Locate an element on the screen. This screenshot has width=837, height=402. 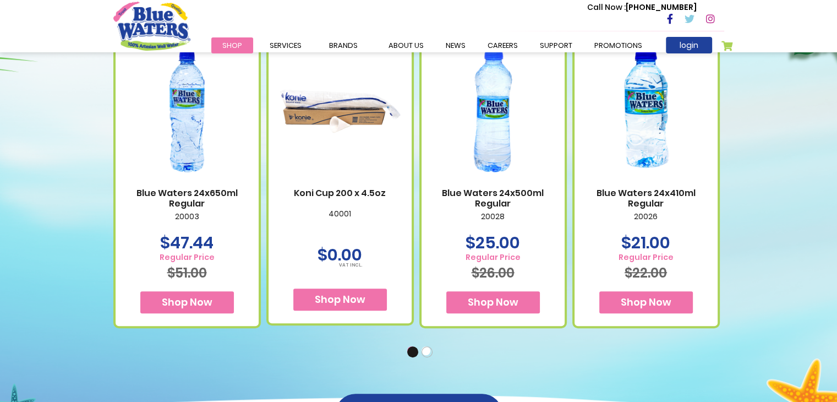
a: careers is located at coordinates (502, 45).